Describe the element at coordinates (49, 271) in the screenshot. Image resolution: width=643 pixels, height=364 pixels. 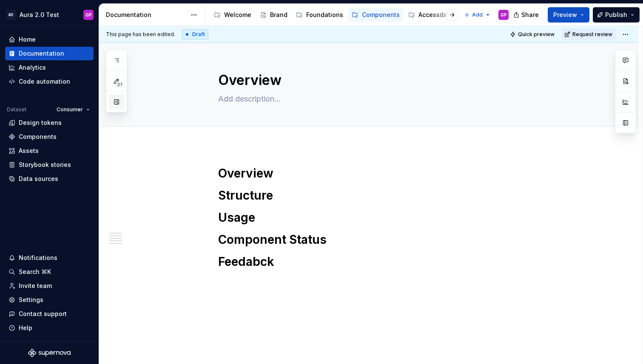
I see `button: Search ⌘K` at that location.